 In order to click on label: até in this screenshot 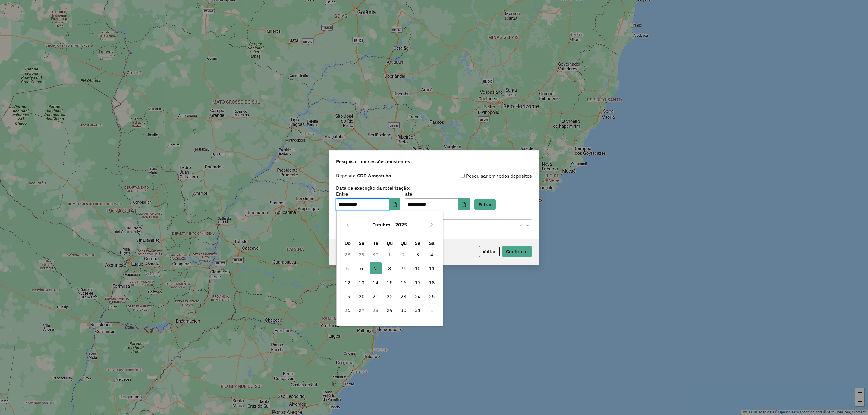, I will do `click(437, 194)`.